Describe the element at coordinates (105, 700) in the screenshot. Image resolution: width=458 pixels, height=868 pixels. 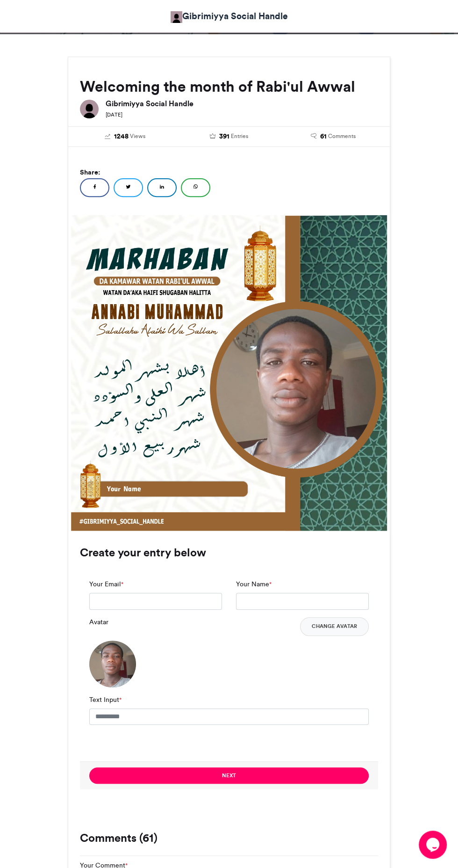
I see `label: Text Input` at that location.